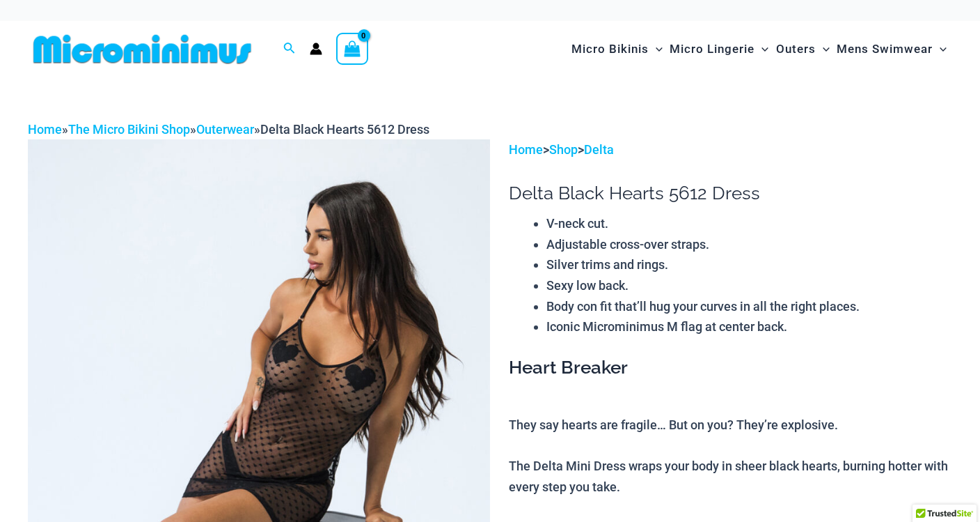  I want to click on span: Micro Bikinis, so click(610, 49).